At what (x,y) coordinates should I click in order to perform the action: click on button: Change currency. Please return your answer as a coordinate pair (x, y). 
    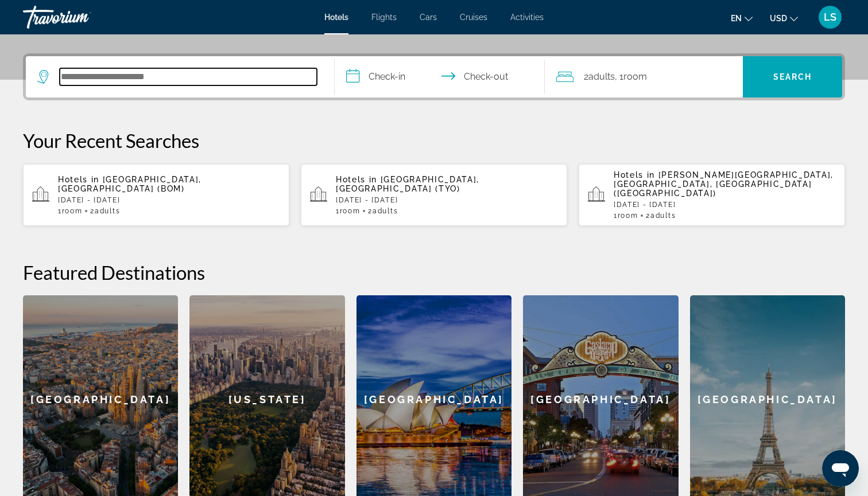
    Looking at the image, I should click on (784, 18).